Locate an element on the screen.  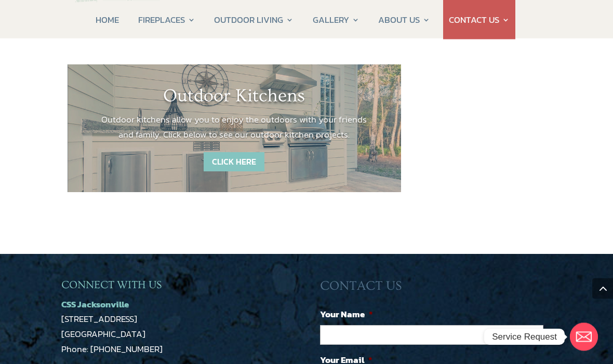
a: CSS Jacksonville is located at coordinates (95, 305).